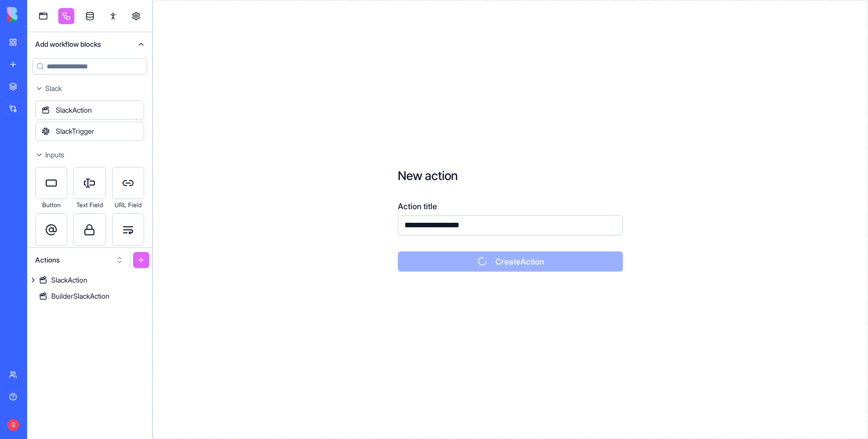  I want to click on button: Inputs, so click(89, 155).